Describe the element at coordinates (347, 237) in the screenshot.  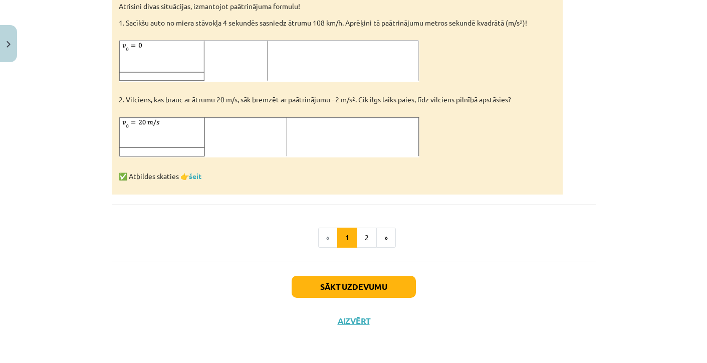
I see `button: 1` at that location.